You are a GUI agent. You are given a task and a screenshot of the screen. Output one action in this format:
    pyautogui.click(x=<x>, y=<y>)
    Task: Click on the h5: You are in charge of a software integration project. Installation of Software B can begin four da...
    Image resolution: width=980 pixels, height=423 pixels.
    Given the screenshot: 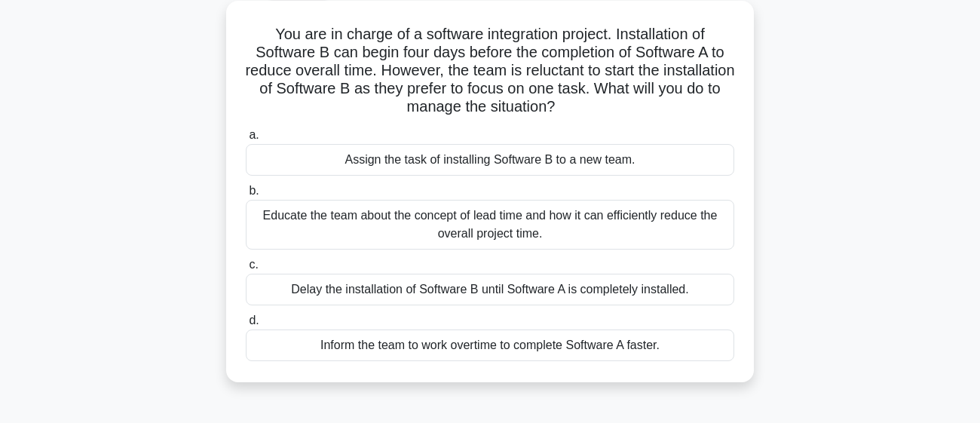 What is the action you would take?
    pyautogui.click(x=490, y=71)
    